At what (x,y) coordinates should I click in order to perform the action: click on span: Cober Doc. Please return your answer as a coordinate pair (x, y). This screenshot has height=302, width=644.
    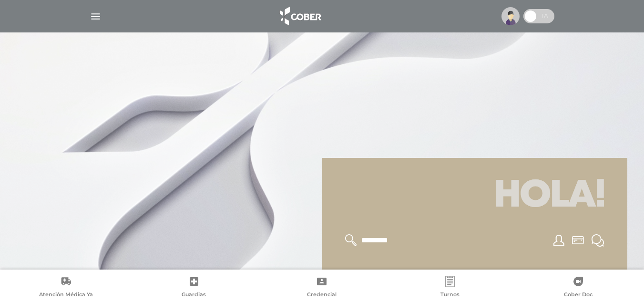
    Looking at the image, I should click on (578, 295).